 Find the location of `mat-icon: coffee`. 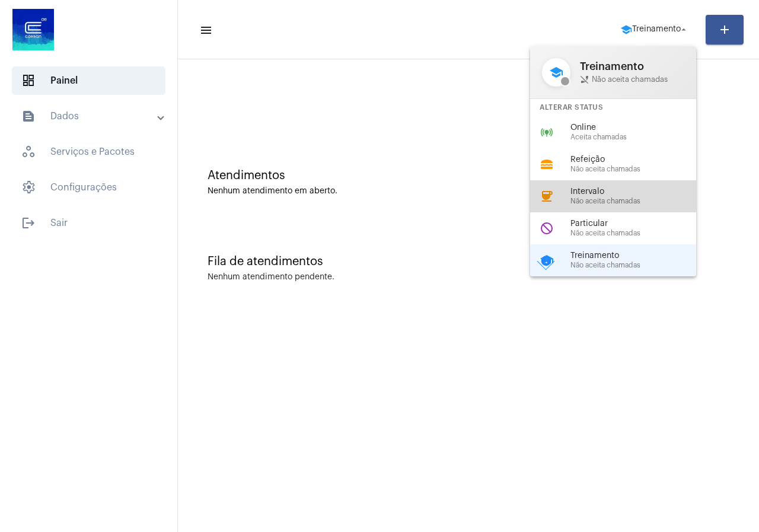

mat-icon: coffee is located at coordinates (547, 196).